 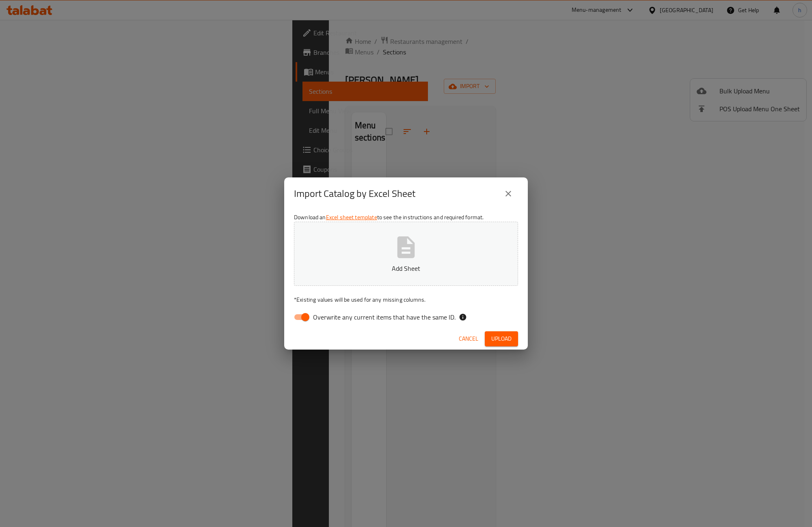 What do you see at coordinates (502, 339) in the screenshot?
I see `span: Upload` at bounding box center [502, 339].